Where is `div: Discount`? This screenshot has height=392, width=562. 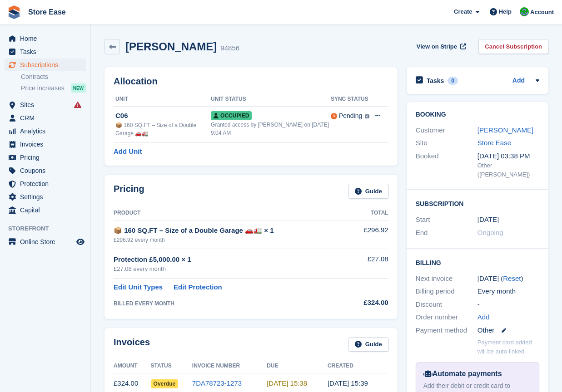
div: Discount is located at coordinates (447, 305).